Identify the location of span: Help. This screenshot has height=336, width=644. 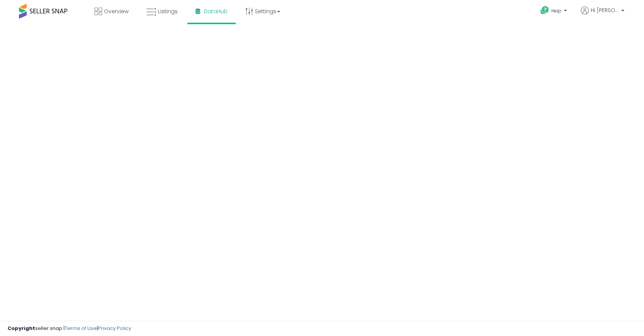
(556, 11).